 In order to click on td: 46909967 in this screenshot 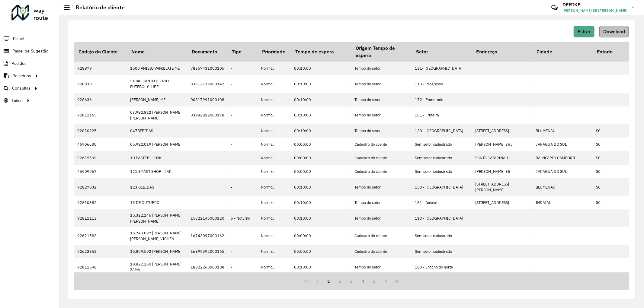, I will do `click(101, 171)`.